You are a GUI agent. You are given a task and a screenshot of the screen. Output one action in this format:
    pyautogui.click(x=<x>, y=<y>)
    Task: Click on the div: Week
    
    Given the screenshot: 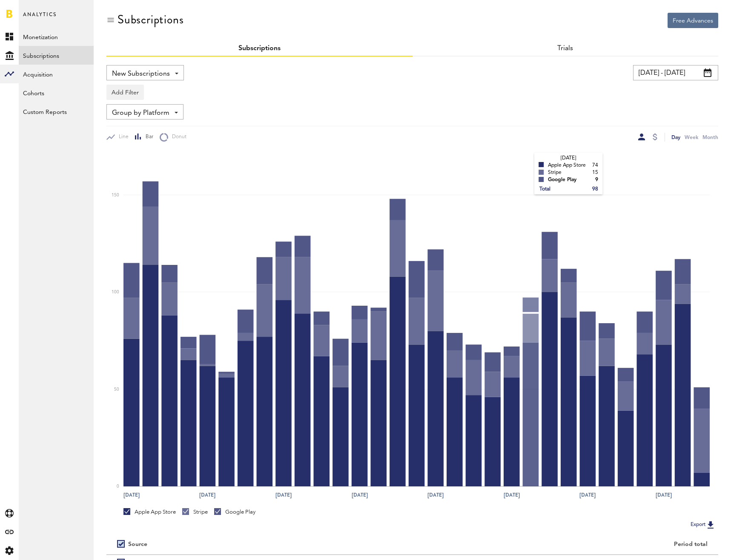 What is the action you would take?
    pyautogui.click(x=692, y=137)
    